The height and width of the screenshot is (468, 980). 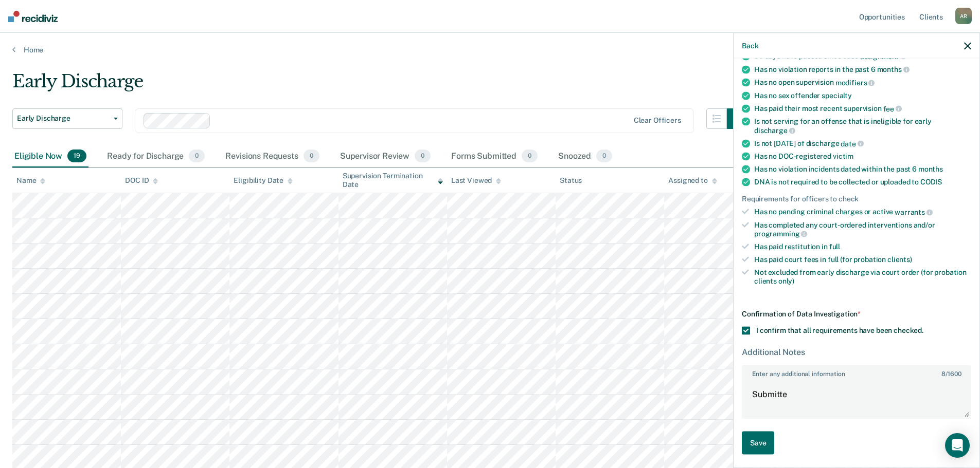 I want to click on div: Additional Notes, so click(x=857, y=352).